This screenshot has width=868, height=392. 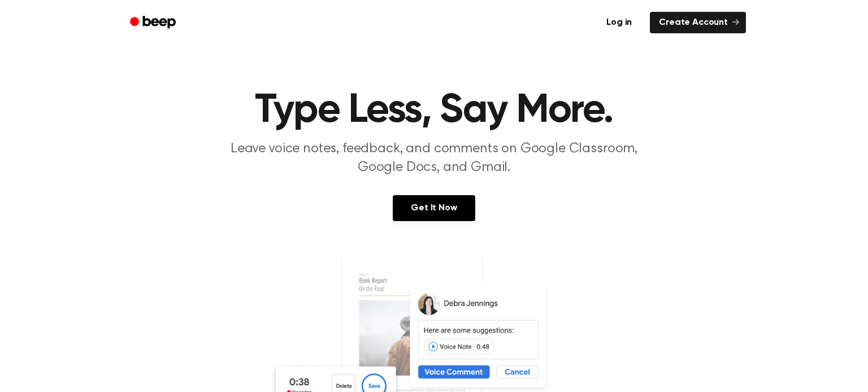 I want to click on a: Log in, so click(x=618, y=22).